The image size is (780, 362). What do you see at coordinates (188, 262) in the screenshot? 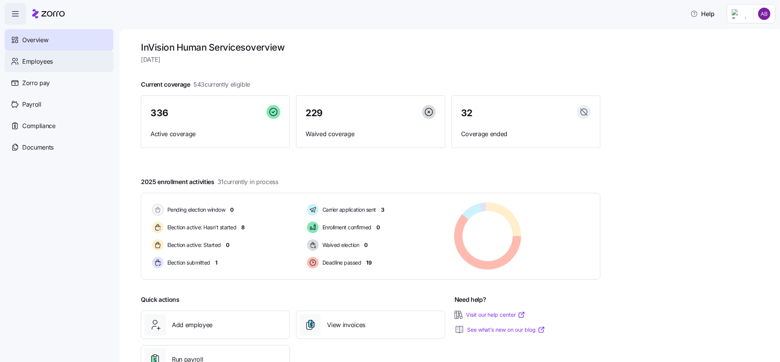
I see `span: Election submitted` at bounding box center [188, 262].